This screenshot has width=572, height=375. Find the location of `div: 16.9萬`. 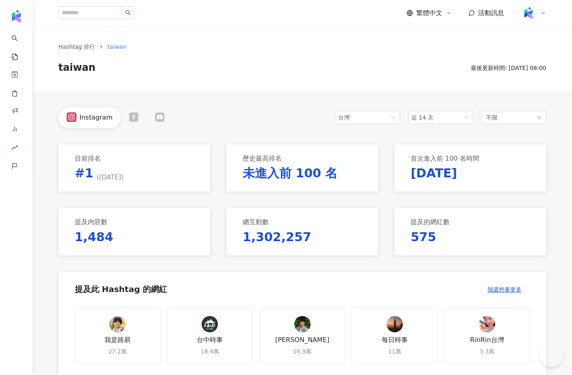

div: 16.9萬 is located at coordinates (302, 352).